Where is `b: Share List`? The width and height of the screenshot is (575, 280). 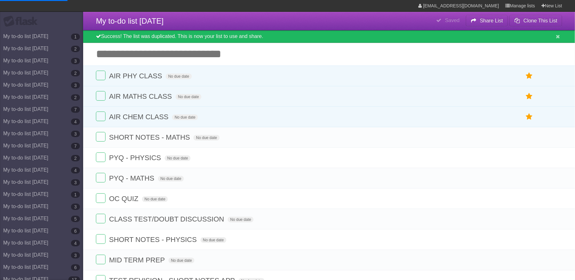 b: Share List is located at coordinates (491, 20).